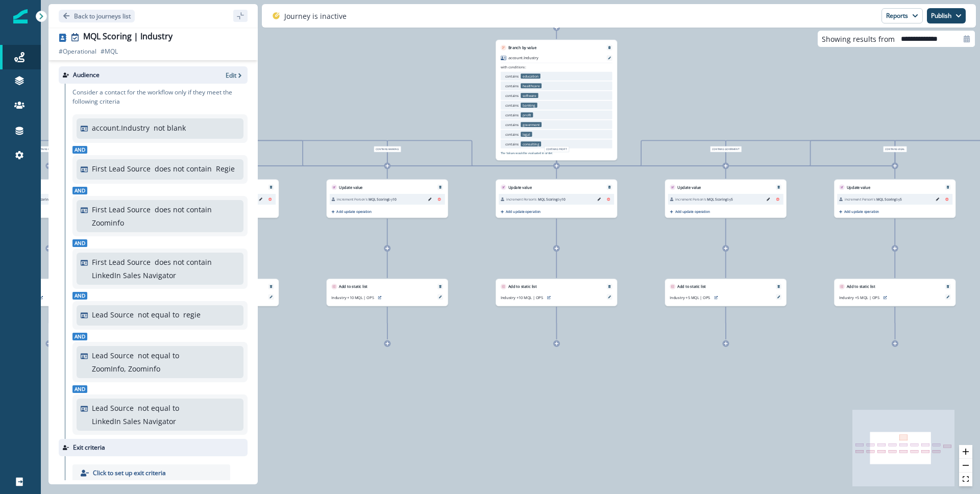  Describe the element at coordinates (225, 169) in the screenshot. I see `p: Regie` at that location.